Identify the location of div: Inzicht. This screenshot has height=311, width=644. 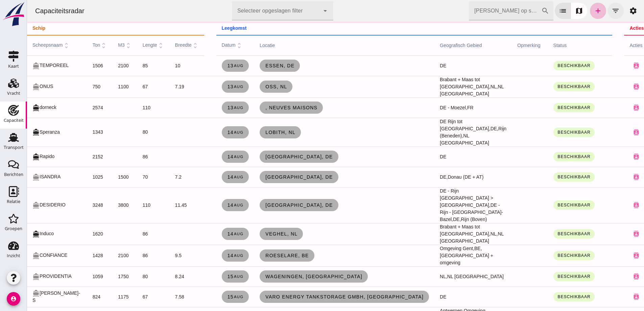
(14, 256).